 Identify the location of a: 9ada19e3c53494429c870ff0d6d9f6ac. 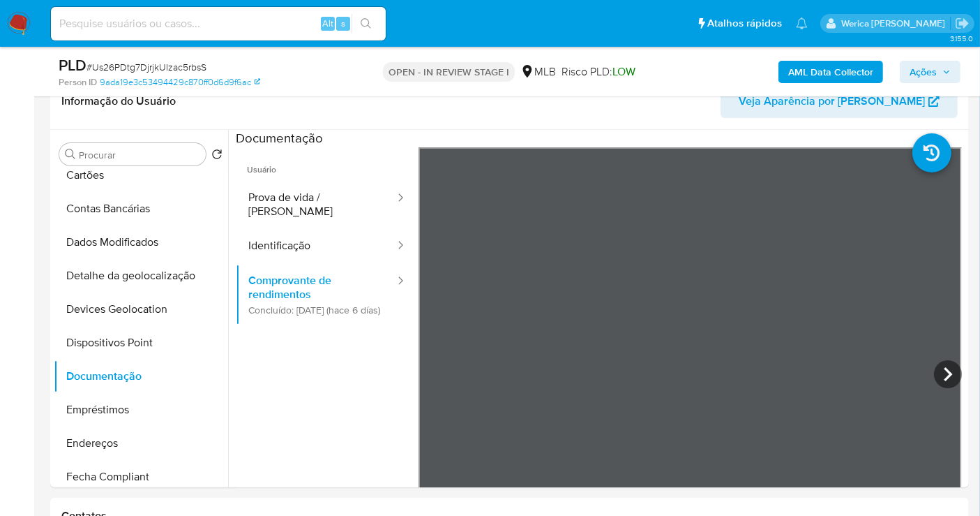
(180, 82).